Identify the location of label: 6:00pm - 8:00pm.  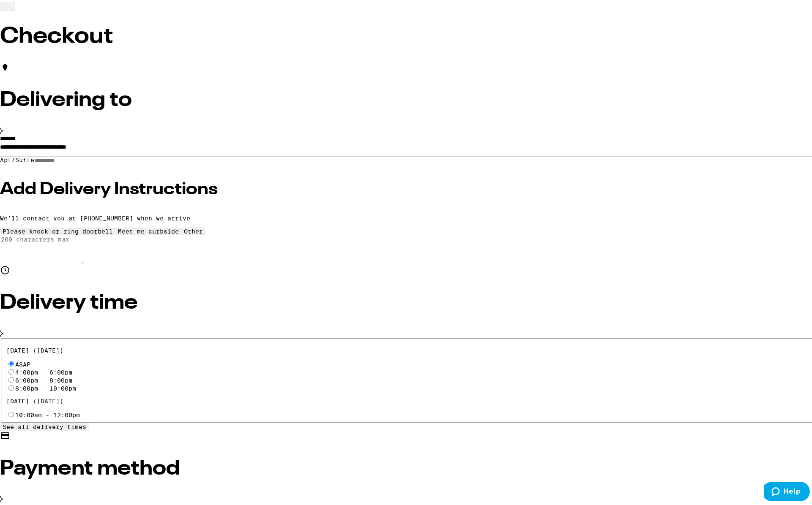
(43, 379).